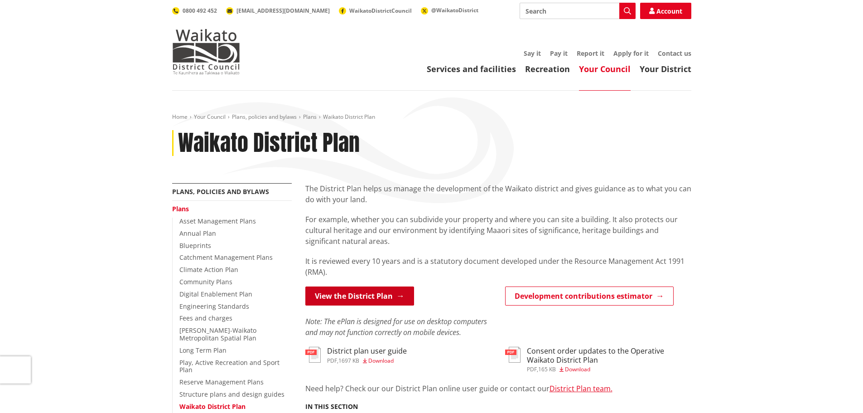 Image resolution: width=863 pixels, height=413 pixels. What do you see at coordinates (578, 11) in the screenshot?
I see `input: Search input` at bounding box center [578, 11].